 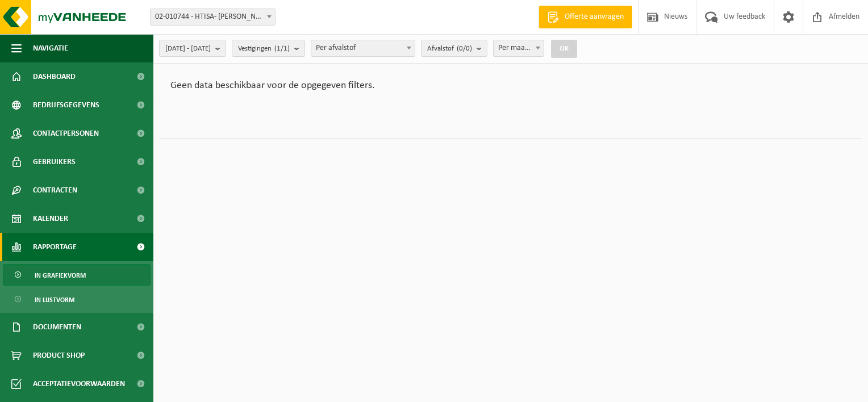 I want to click on span: Bedrijfsgegevens, so click(x=66, y=105).